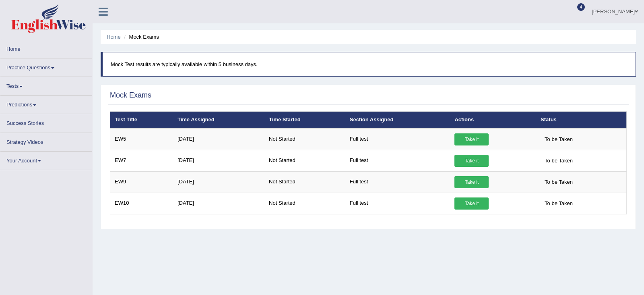 The height and width of the screenshot is (295, 644). What do you see at coordinates (369, 64) in the screenshot?
I see `p: Mock Test results are typically available within 5 business days.` at bounding box center [369, 64].